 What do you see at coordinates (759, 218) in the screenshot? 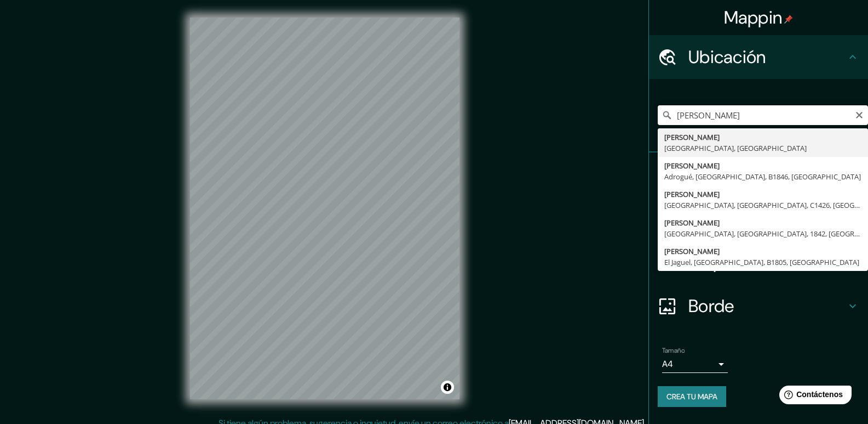
I see `div: Estilo` at bounding box center [759, 218].